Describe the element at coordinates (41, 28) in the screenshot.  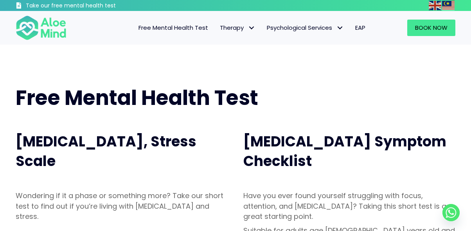
I see `img: Aloe mind Logo` at that location.